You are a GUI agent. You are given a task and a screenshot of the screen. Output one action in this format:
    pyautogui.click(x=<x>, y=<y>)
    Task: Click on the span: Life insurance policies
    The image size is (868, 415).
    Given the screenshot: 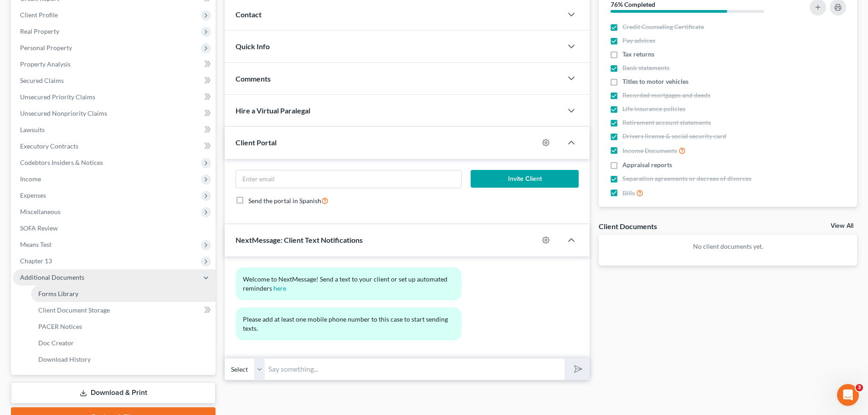 What is the action you would take?
    pyautogui.click(x=654, y=109)
    